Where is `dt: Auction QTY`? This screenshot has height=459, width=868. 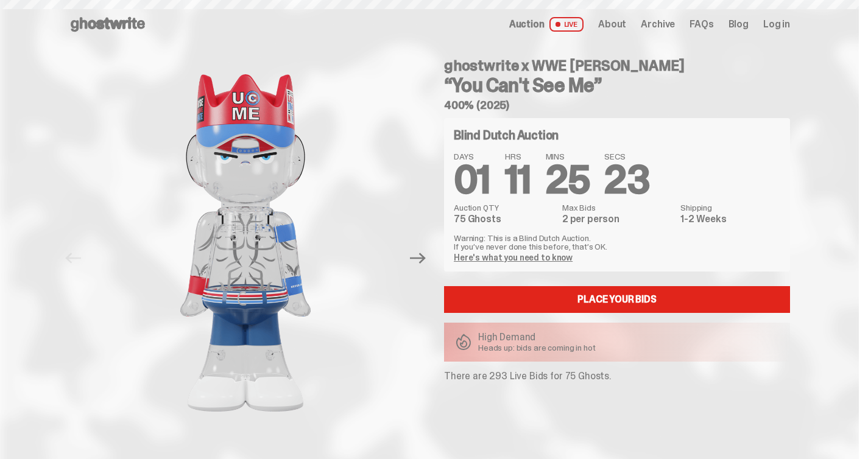
dt: Auction QTY is located at coordinates (504, 207).